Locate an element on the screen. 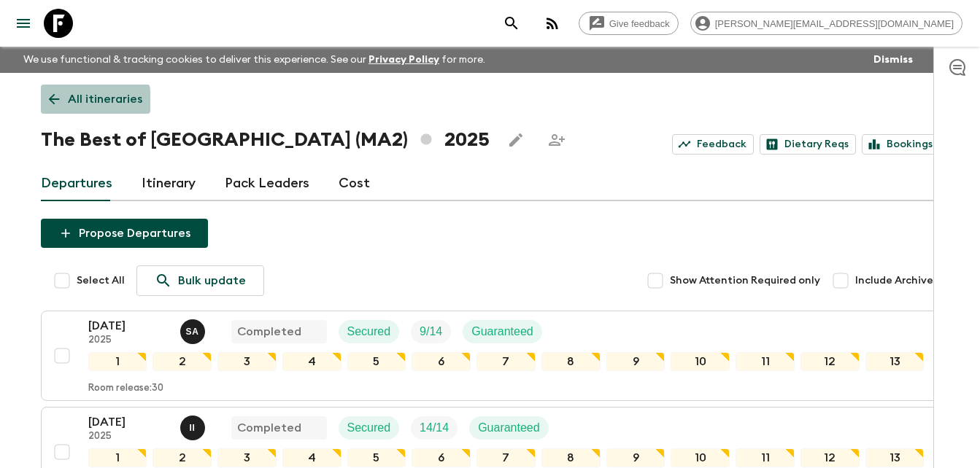 The width and height of the screenshot is (980, 468). button: Edit this itinerary is located at coordinates (516, 140).